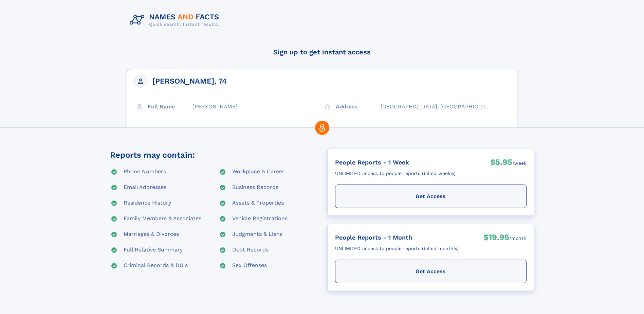 The height and width of the screenshot is (314, 644). I want to click on div: Full Relative Summary, so click(153, 250).